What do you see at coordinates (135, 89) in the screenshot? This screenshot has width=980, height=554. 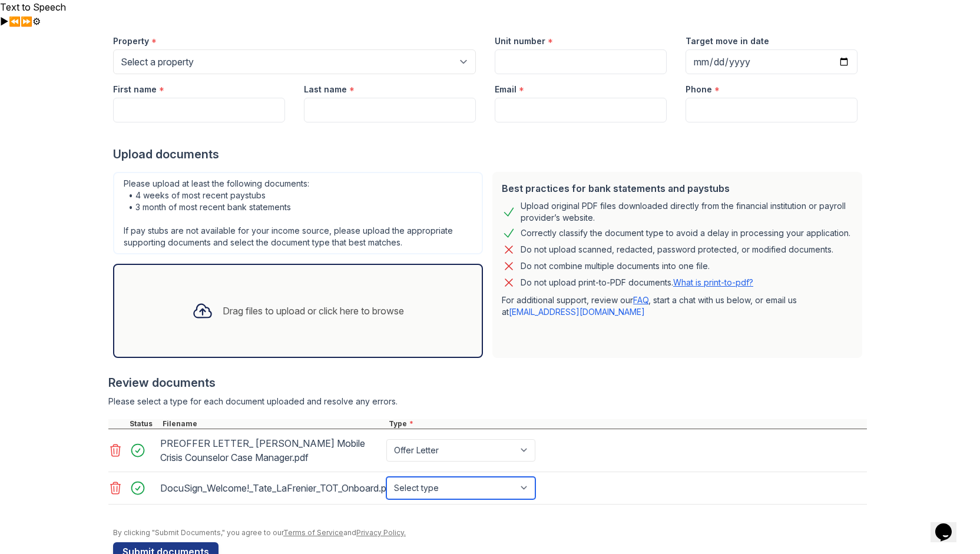 I see `label: First name` at bounding box center [135, 89].